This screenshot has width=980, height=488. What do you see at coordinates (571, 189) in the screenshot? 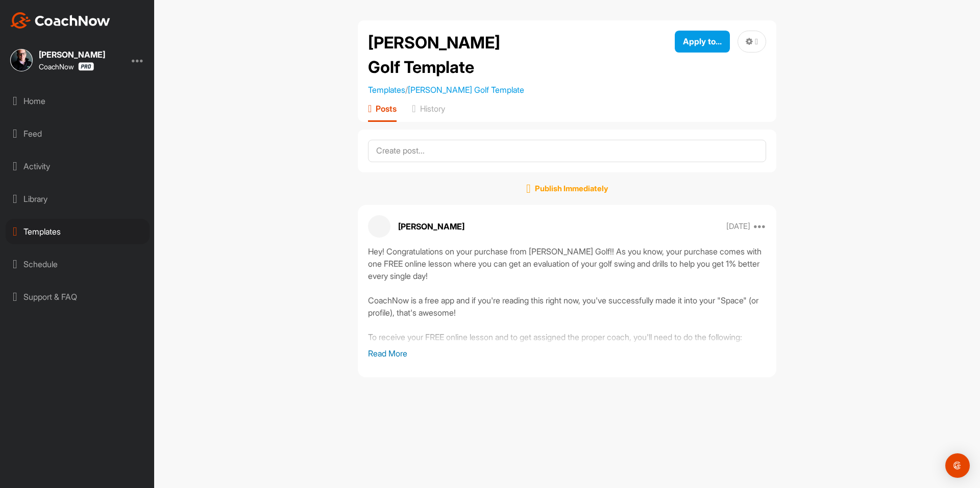
I see `h1: Publish Immediately` at bounding box center [571, 189].